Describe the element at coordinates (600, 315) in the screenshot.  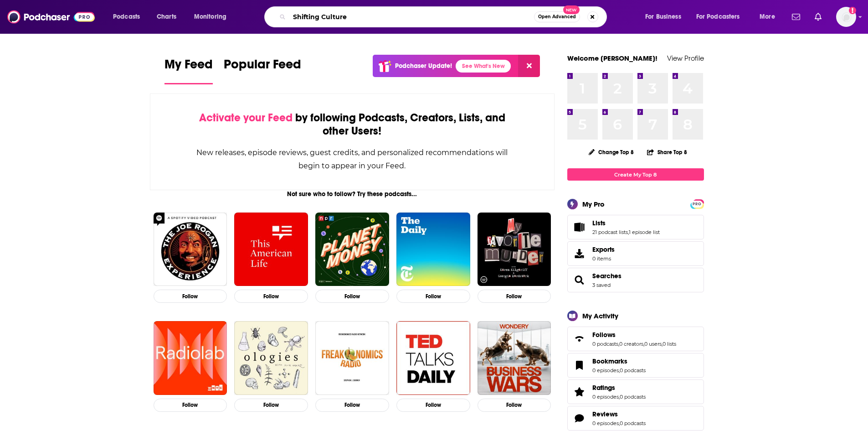
I see `div: My Activity` at that location.